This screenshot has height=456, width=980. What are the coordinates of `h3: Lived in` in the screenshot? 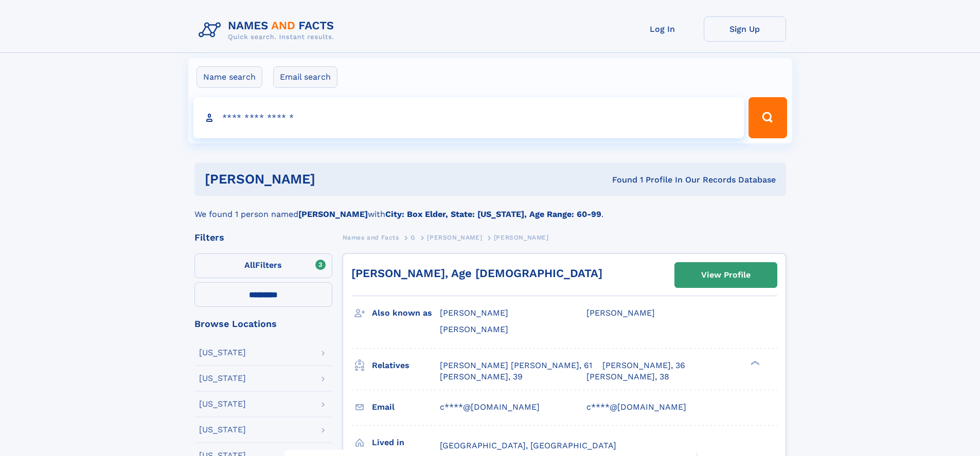 It's located at (406, 443).